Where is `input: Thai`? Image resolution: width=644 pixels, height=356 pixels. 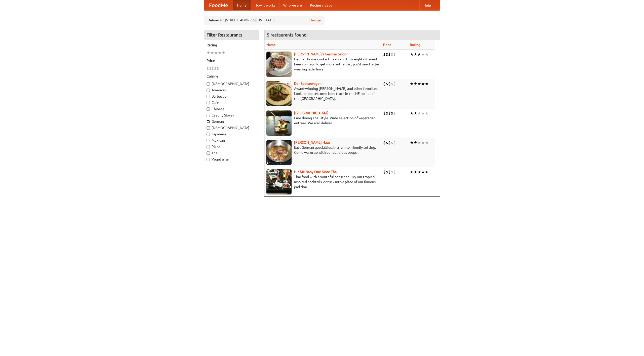 input: Thai is located at coordinates (208, 153).